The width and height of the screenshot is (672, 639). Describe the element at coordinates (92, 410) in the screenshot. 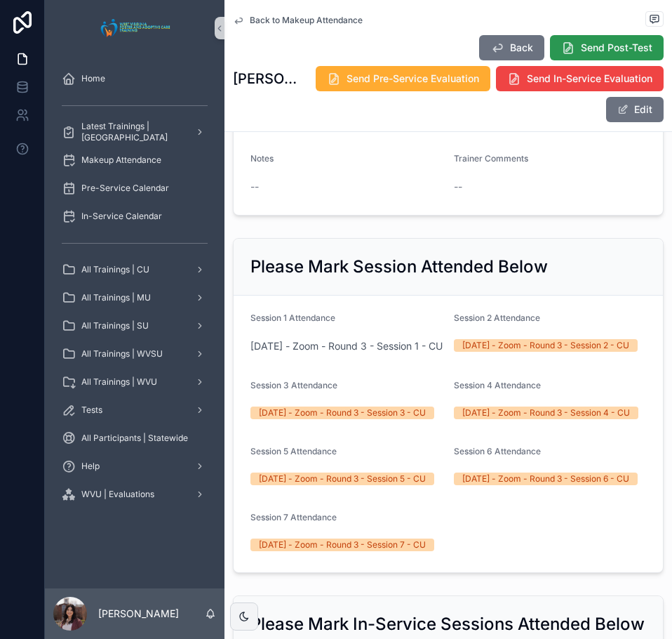

I see `span: Tests` at that location.